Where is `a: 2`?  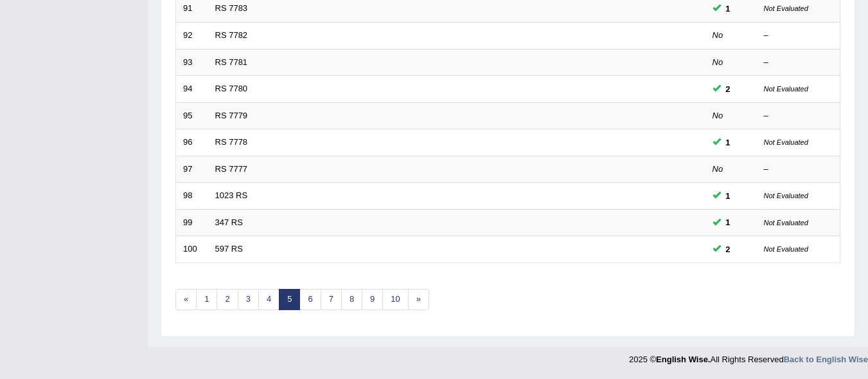 a: 2 is located at coordinates (227, 299).